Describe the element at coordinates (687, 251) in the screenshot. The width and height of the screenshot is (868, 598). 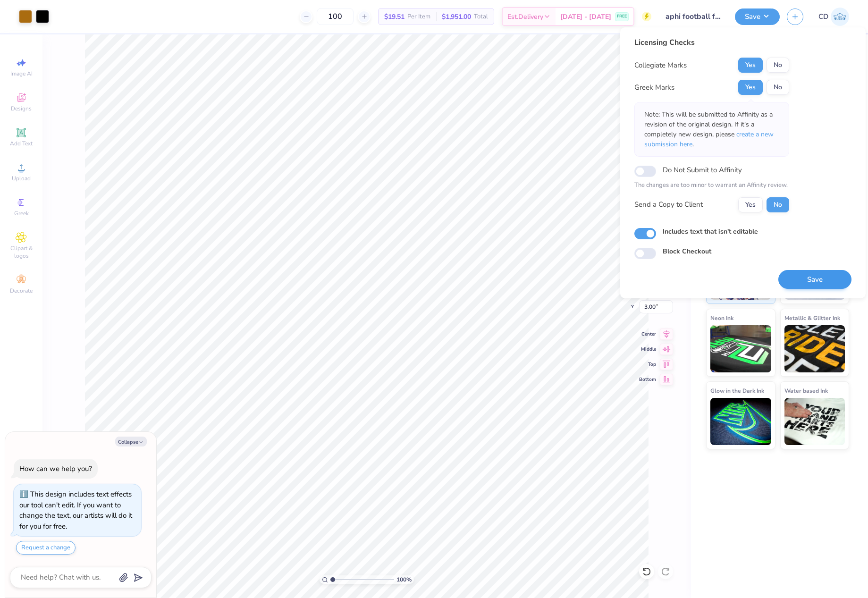
I see `label: Block Checkout` at that location.